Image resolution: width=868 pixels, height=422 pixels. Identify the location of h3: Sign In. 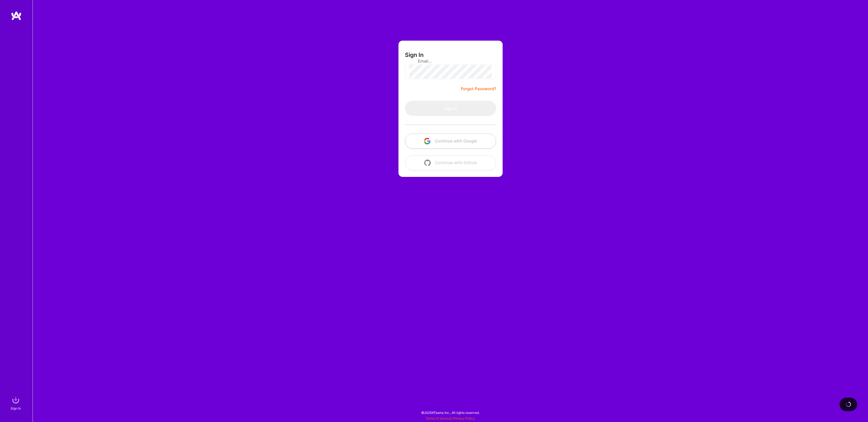
(414, 55).